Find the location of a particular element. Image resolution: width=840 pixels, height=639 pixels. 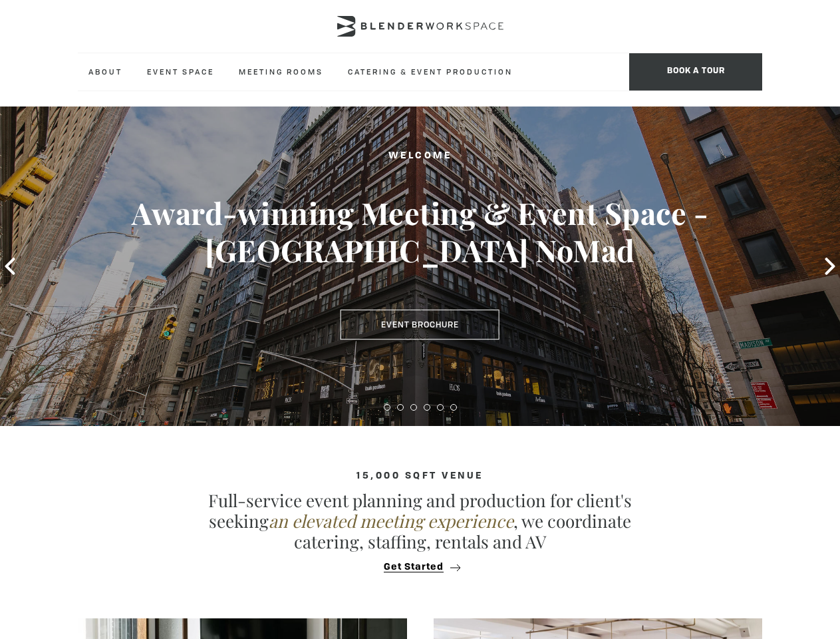

a: About is located at coordinates (105, 71).